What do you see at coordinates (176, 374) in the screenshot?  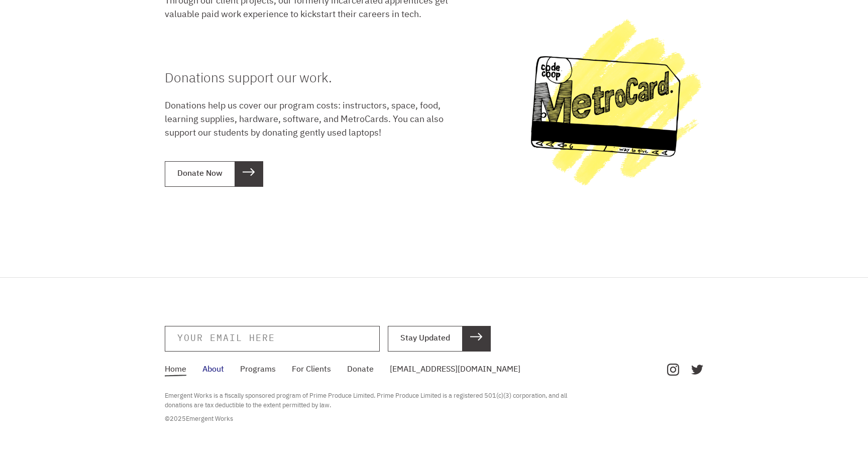 I see `a: Home` at bounding box center [176, 374].